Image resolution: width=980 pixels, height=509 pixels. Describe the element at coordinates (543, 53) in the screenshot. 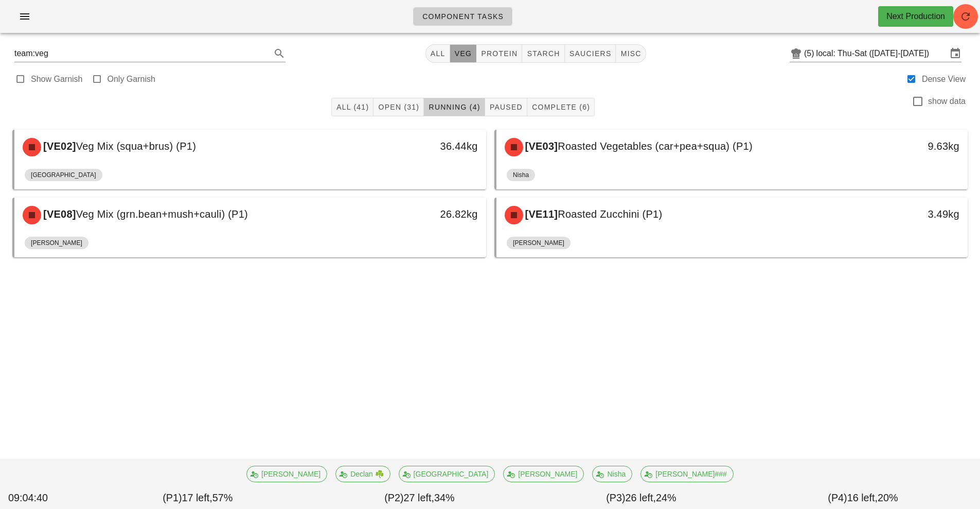

I see `span: starch` at that location.